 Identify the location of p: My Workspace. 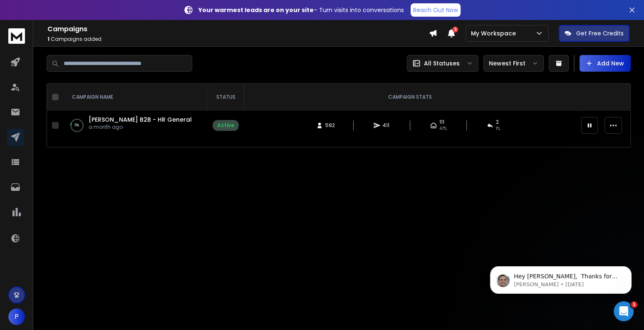
(495, 33).